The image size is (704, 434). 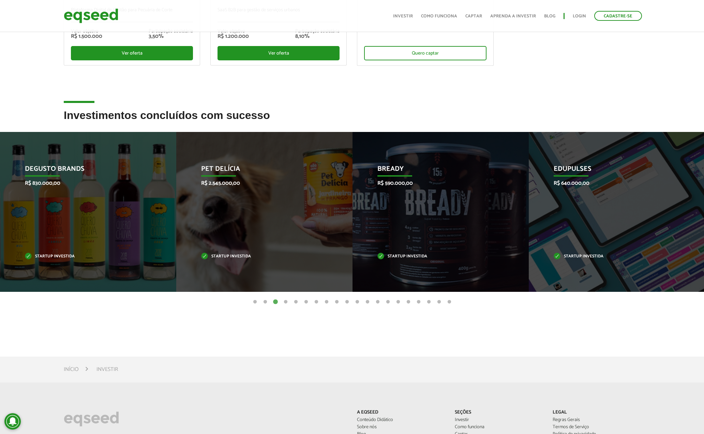 What do you see at coordinates (449, 302) in the screenshot?
I see `button: 20 of 20` at bounding box center [449, 302].